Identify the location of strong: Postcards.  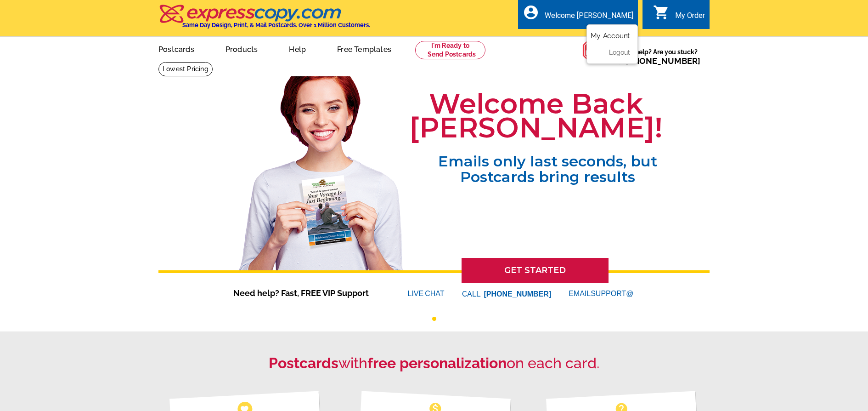
(304, 362).